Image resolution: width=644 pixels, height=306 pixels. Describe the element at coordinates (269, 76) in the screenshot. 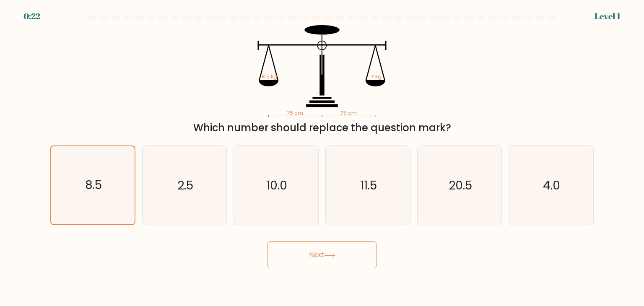

I see `tspan: 8.5 kg` at that location.